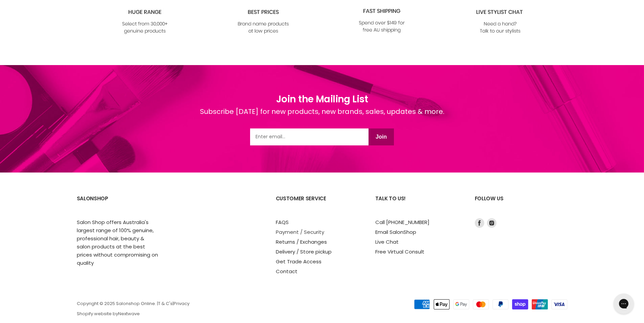  I want to click on p: Copyright © 2025 Salonshop Online. | | Shopify website by, so click(222, 309).